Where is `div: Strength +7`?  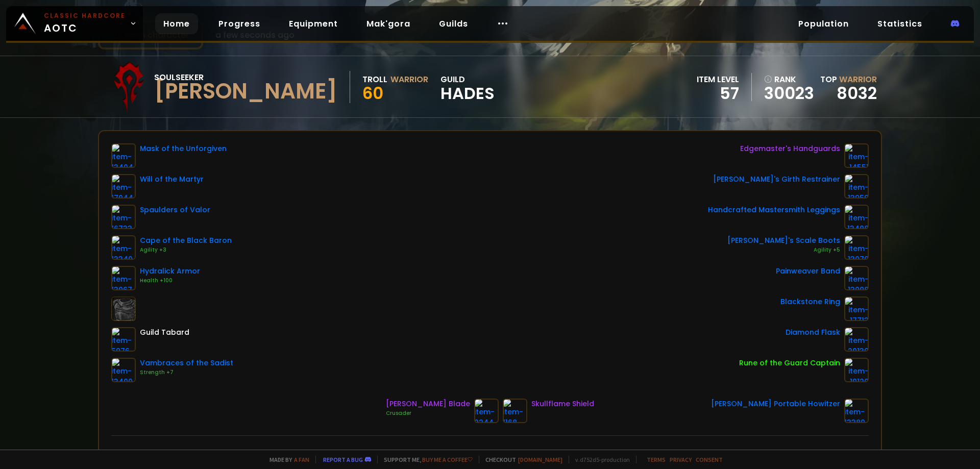
div: Strength +7 is located at coordinates (186, 373).